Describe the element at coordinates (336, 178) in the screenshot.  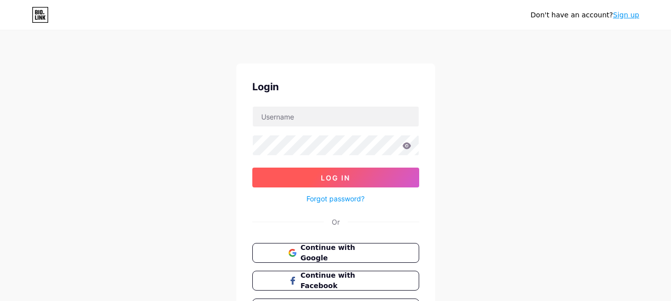
I see `button: Log In` at that location.